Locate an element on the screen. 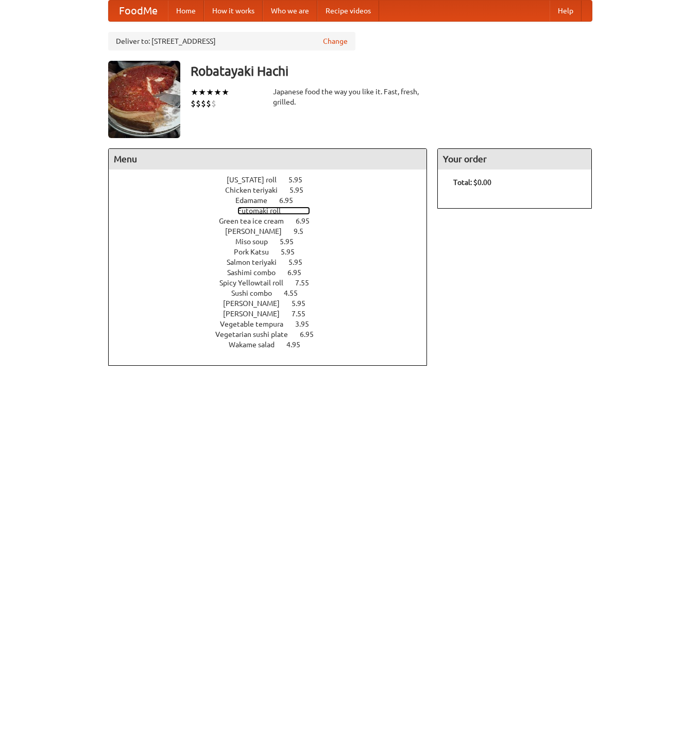 This screenshot has height=729, width=700. a: Vegetarian sushi plate 6.95 is located at coordinates (274, 334).